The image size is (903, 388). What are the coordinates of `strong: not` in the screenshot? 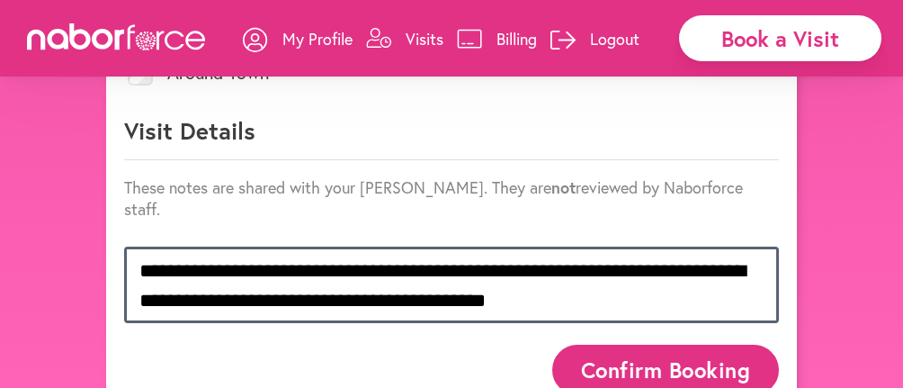 It's located at (563, 187).